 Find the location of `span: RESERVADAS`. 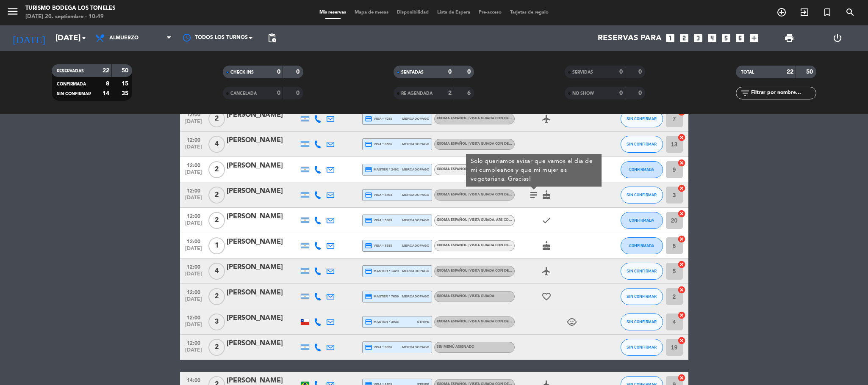

span: RESERVADAS is located at coordinates (71, 71).